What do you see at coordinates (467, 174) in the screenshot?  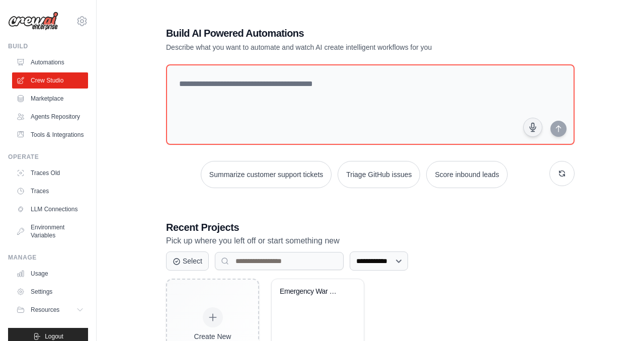 I see `button: Score inbound leads` at bounding box center [467, 174].